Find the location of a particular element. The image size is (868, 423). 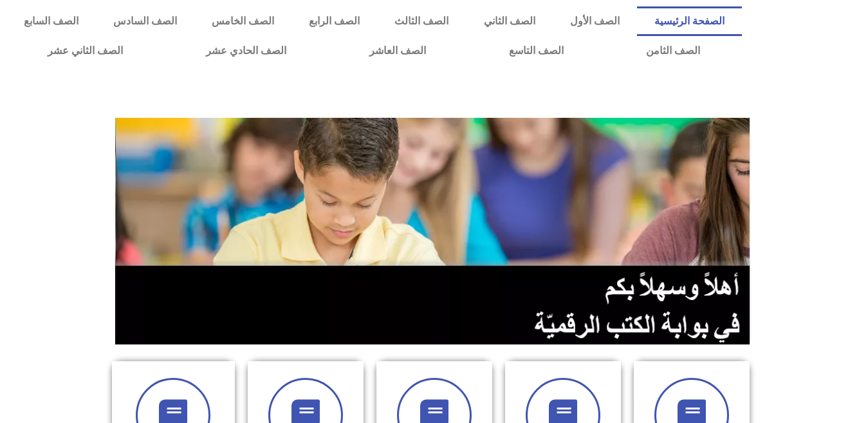

a: الصفحة الرئيسية is located at coordinates (690, 21).